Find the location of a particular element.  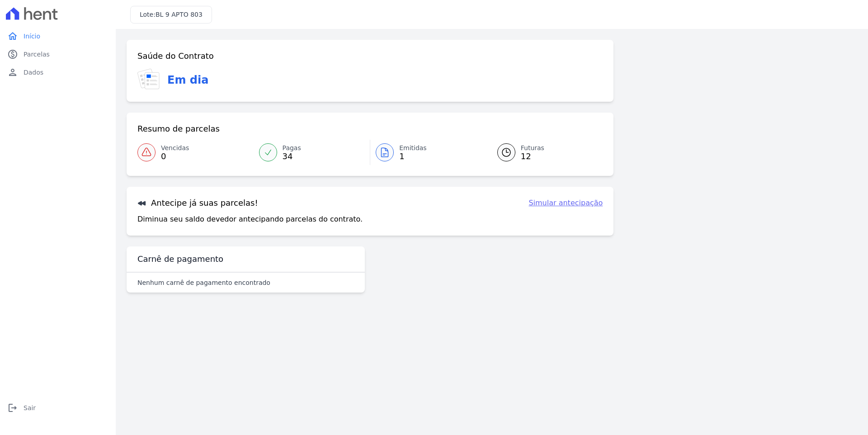

a: homeInício is located at coordinates (58, 36).